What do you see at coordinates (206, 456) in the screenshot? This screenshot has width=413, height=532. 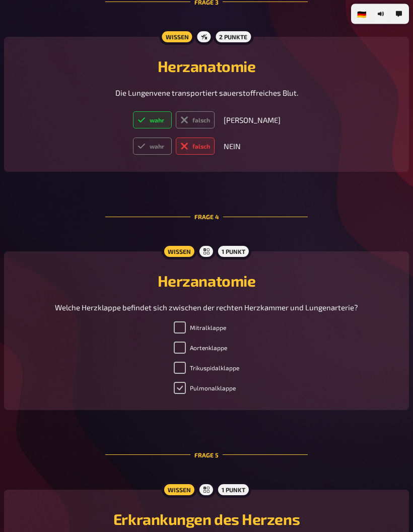 I see `div: Frage 5` at bounding box center [206, 456].